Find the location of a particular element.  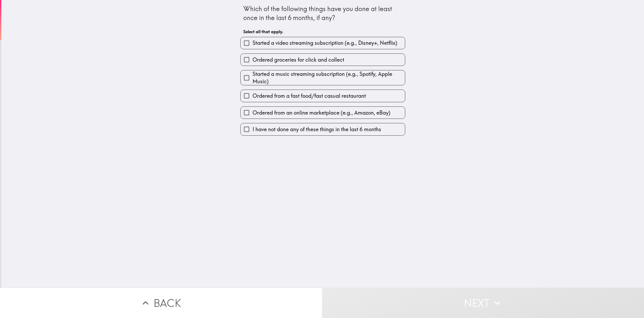

h6: Select all that apply. is located at coordinates (323, 32).